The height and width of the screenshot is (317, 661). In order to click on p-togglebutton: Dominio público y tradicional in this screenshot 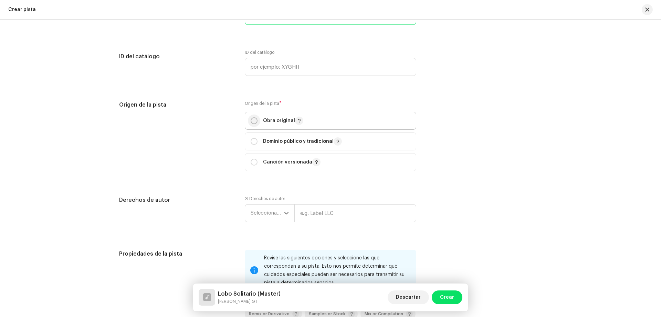, I will do `click(331, 141)`.